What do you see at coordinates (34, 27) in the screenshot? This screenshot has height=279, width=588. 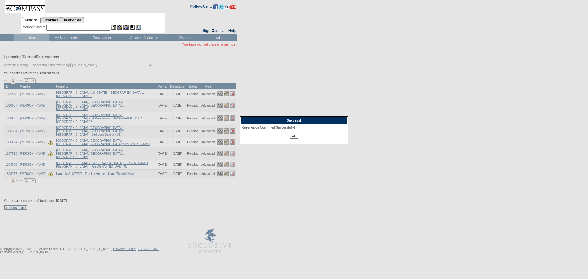 I see `div: Member Name:` at bounding box center [34, 27].